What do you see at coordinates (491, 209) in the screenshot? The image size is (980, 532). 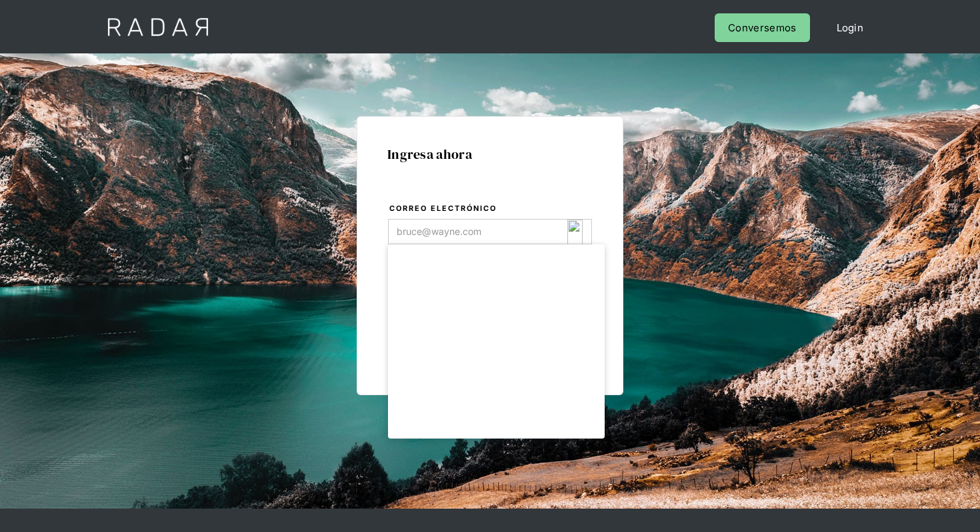 I see `label: Correo electrónico` at bounding box center [491, 209].